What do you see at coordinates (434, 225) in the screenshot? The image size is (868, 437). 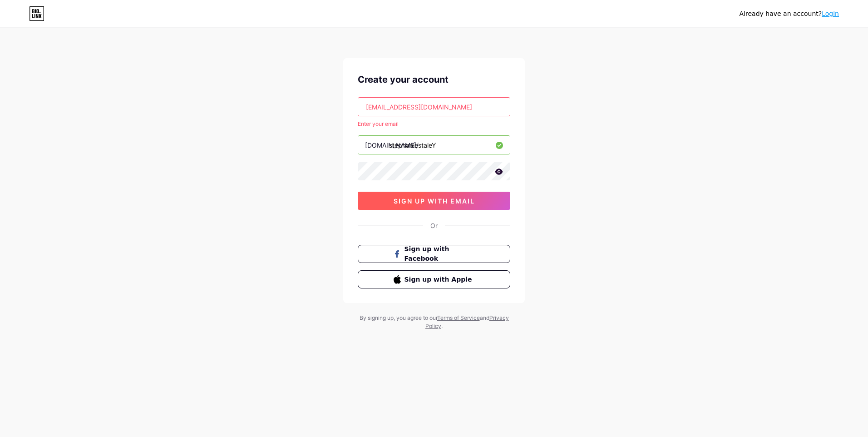 I see `div: Or` at bounding box center [434, 225].